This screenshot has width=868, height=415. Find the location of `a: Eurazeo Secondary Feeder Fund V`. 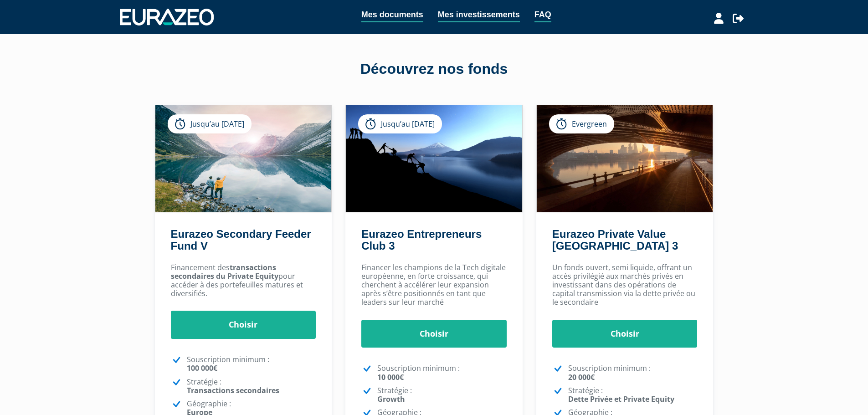

a: Eurazeo Secondary Feeder Fund V is located at coordinates (241, 240).